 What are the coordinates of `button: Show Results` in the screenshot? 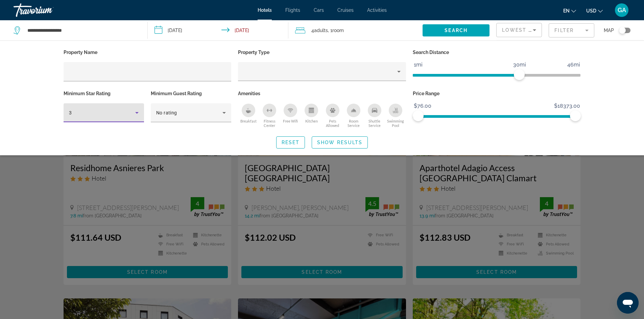 It's located at (340, 142).